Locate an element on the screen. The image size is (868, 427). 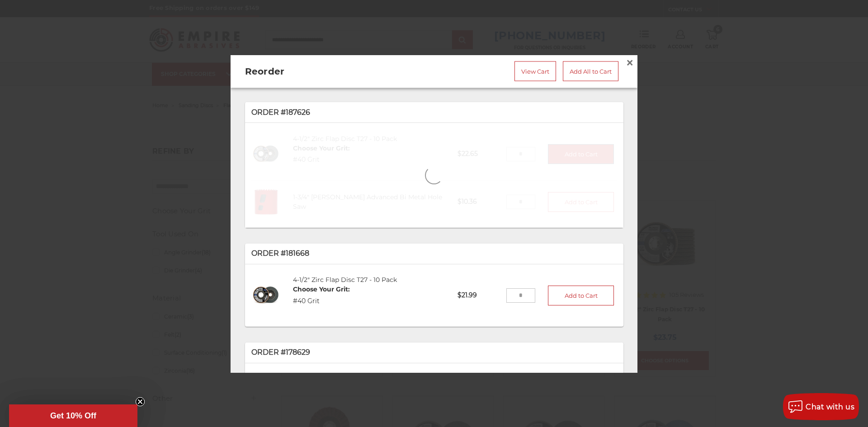
dd: #40 Grit is located at coordinates (321, 301).